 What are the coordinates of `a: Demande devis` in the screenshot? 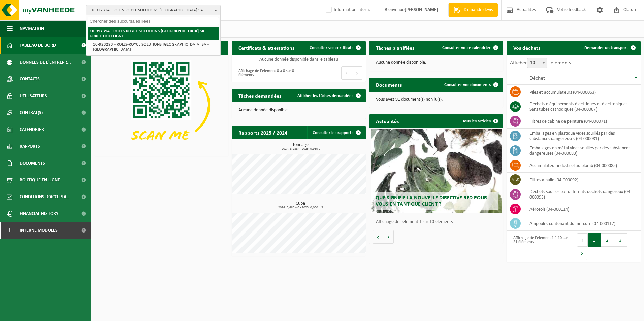 It's located at (473, 10).